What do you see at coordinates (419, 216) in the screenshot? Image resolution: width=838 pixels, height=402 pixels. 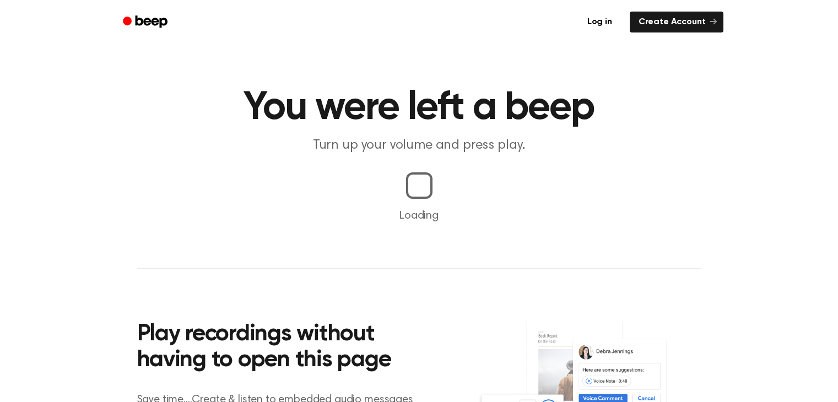 I see `p: Loading` at bounding box center [419, 216].